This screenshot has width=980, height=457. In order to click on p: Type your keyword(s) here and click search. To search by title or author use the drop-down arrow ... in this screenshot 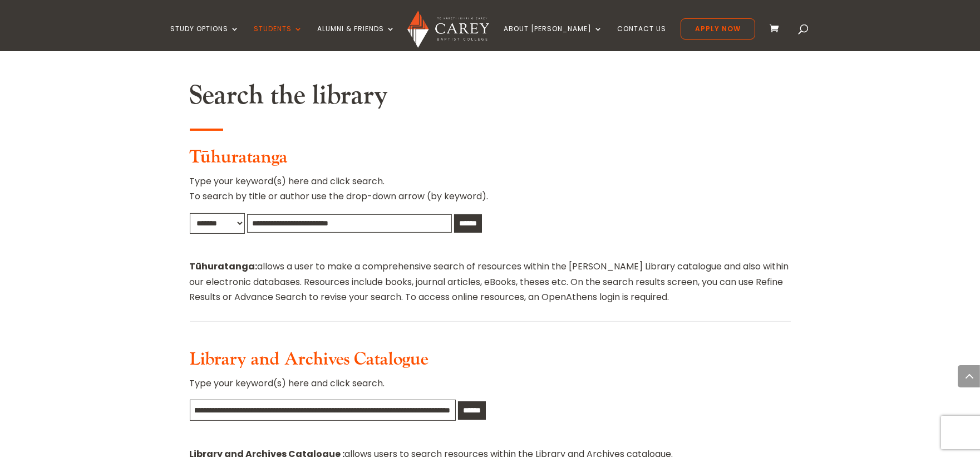, I will do `click(490, 193)`.